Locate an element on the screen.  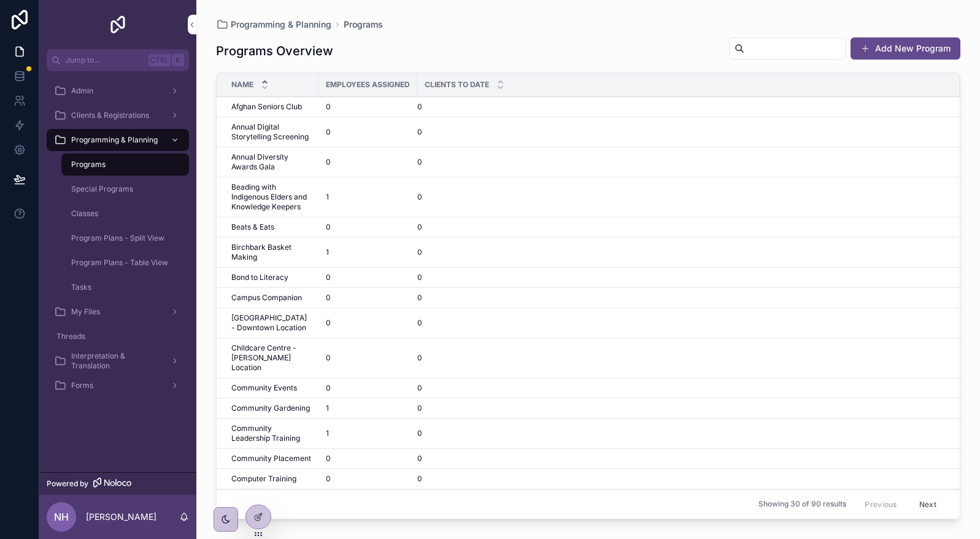
a: Tasks is located at coordinates (125, 288).